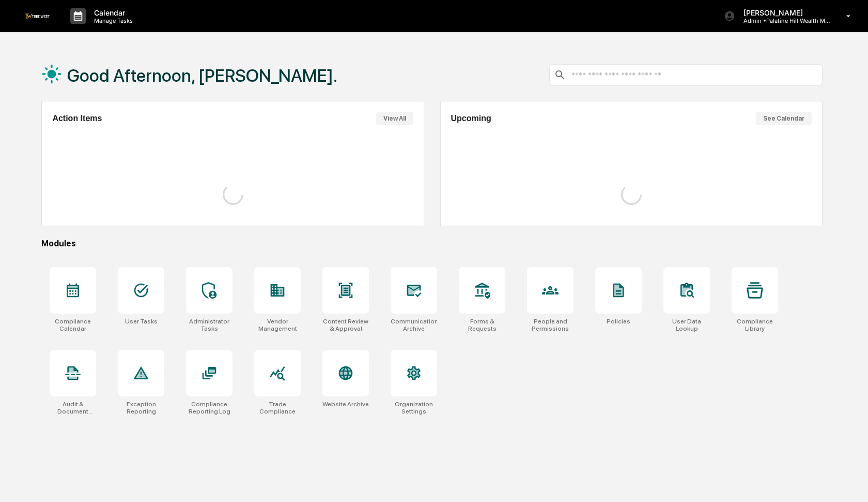 This screenshot has height=502, width=868. I want to click on div: User Data Lookup, so click(687, 325).